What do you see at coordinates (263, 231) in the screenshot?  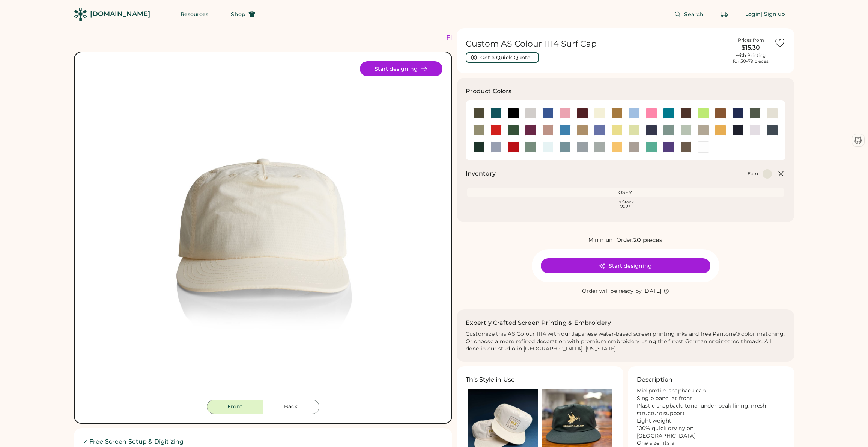 I see `img: 1114 - Ecru Front Image` at bounding box center [263, 231].